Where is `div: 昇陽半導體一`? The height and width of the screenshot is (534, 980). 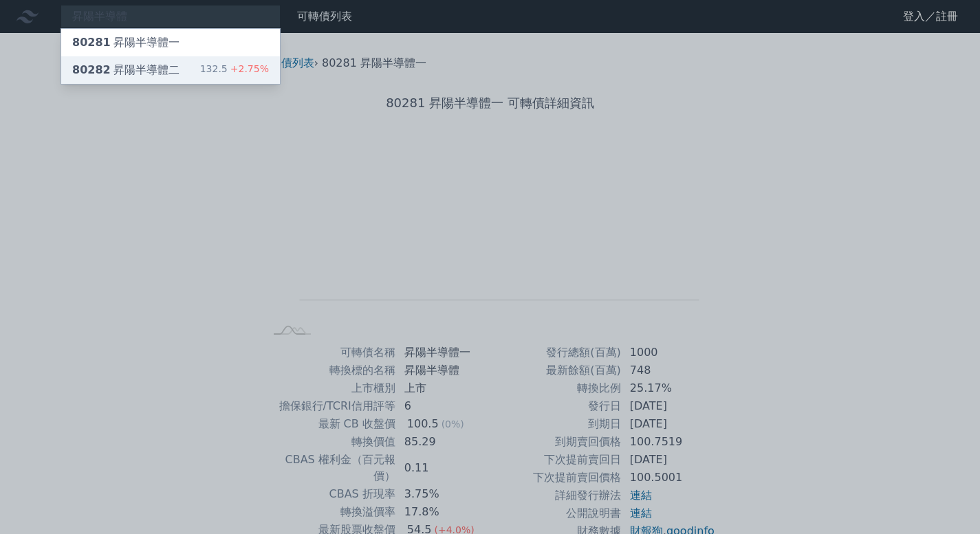 div: 昇陽半導體一 is located at coordinates (126, 43).